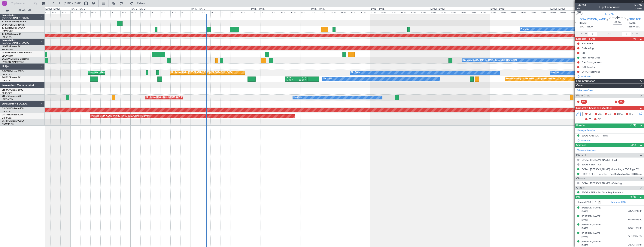 The image size is (644, 247). What do you see at coordinates (633, 145) in the screenshot?
I see `span: (3/3)` at bounding box center [633, 145].